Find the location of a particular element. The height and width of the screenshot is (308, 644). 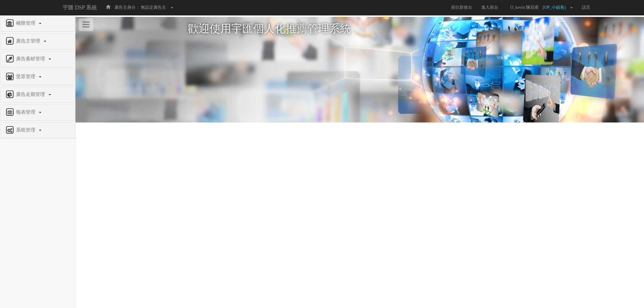

span: 權限管理 is located at coordinates (26, 23).